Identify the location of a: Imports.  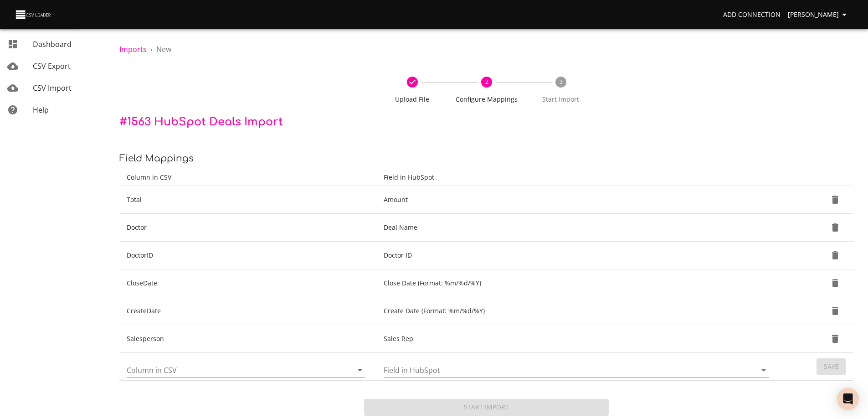
(133, 49).